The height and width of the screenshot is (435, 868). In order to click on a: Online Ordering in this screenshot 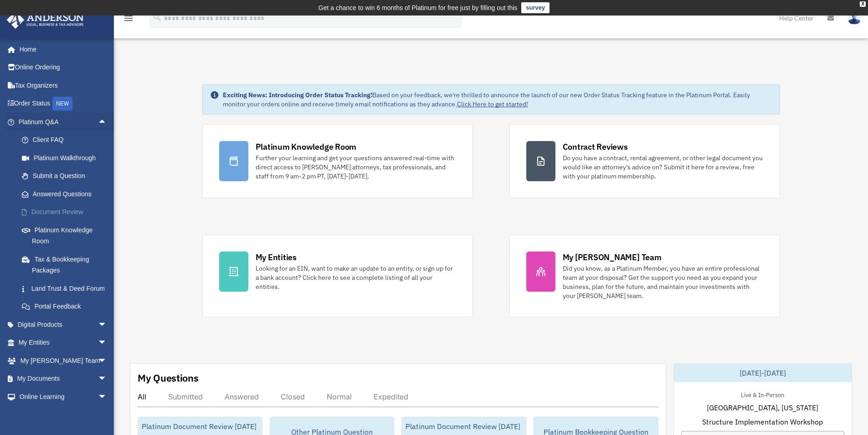, I will do `click(64, 67)`.